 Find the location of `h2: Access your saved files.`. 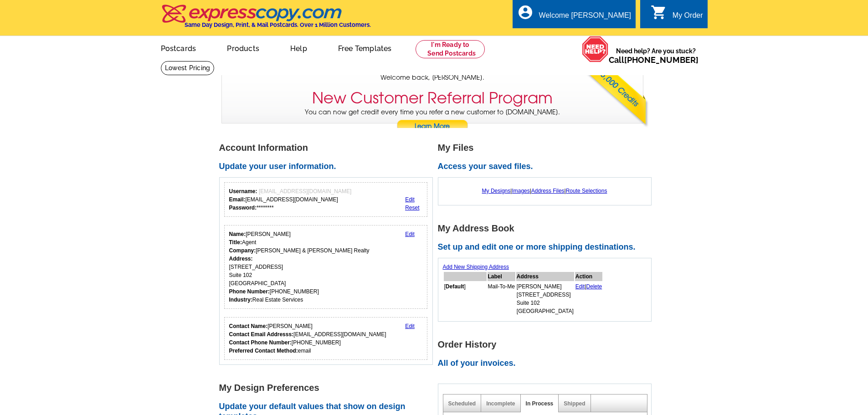

h2: Access your saved files. is located at coordinates (547, 167).